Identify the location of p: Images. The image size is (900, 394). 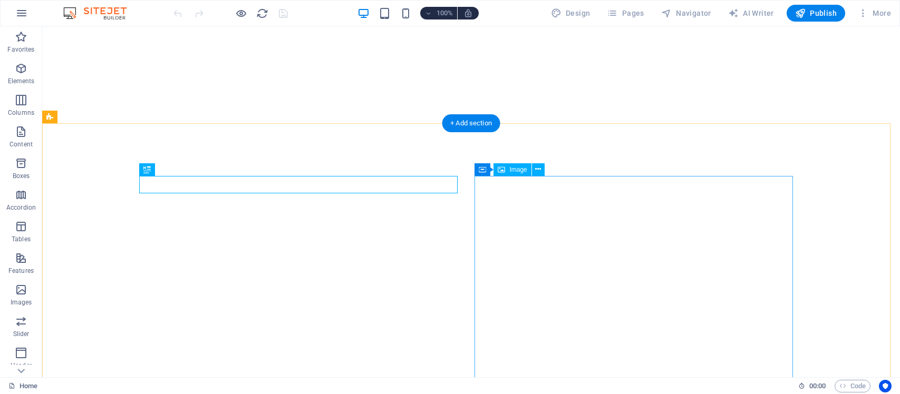
(21, 303).